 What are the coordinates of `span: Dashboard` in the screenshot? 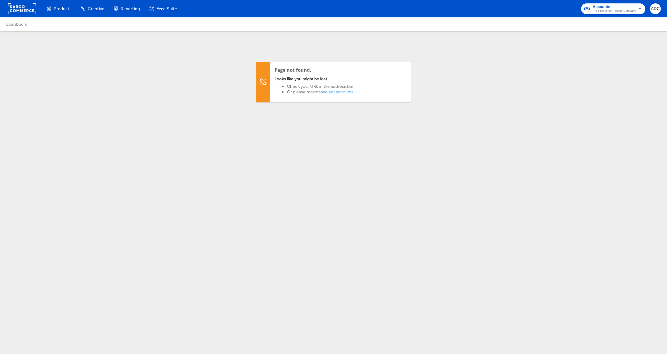 It's located at (17, 24).